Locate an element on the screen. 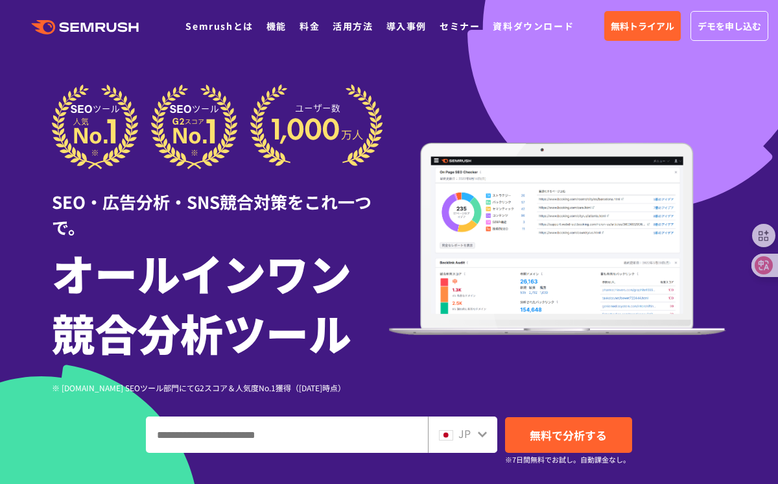 The width and height of the screenshot is (778, 484). a: 資料ダウンロード is located at coordinates (533, 26).